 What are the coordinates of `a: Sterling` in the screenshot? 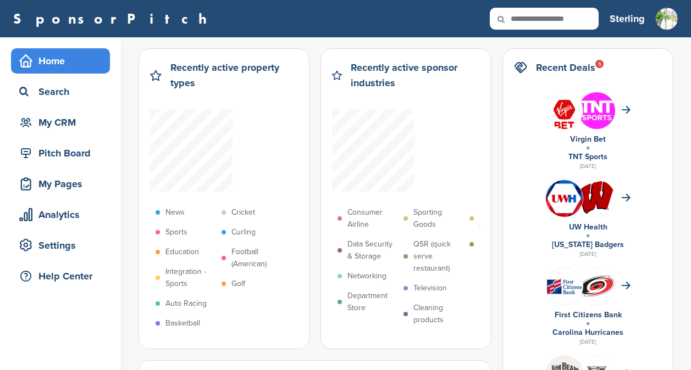 It's located at (627, 19).